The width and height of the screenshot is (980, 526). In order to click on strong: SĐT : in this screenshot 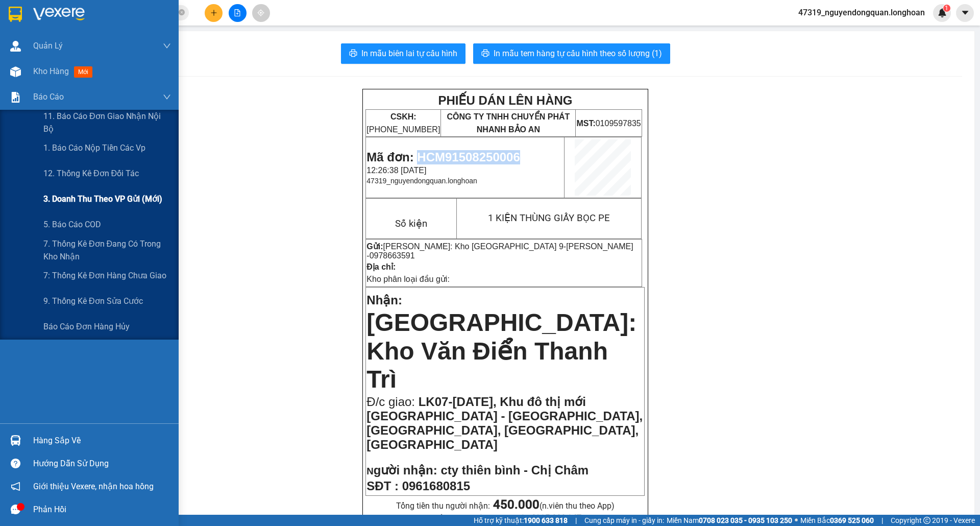, I will do `click(382, 486)`.